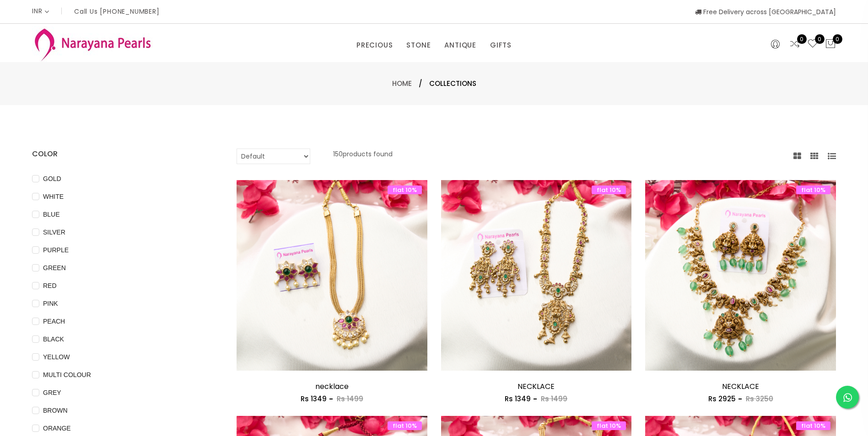  What do you see at coordinates (418, 45) in the screenshot?
I see `a: STONE` at bounding box center [418, 45].